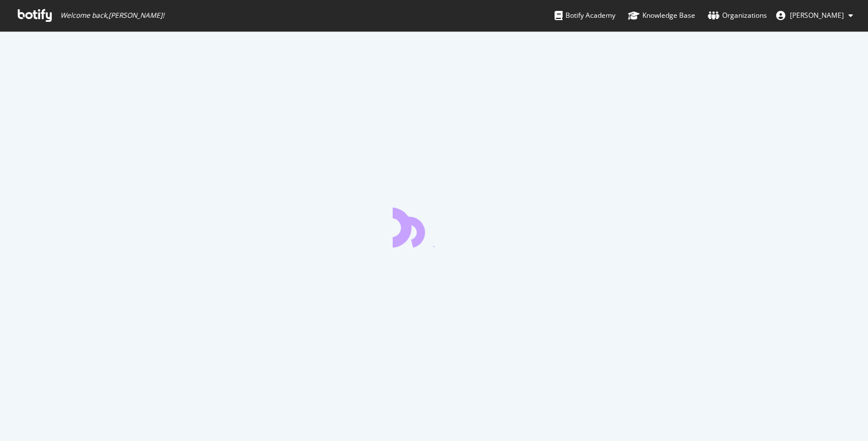 The image size is (868, 441). Describe the element at coordinates (585, 16) in the screenshot. I see `div: Botify Academy` at that location.